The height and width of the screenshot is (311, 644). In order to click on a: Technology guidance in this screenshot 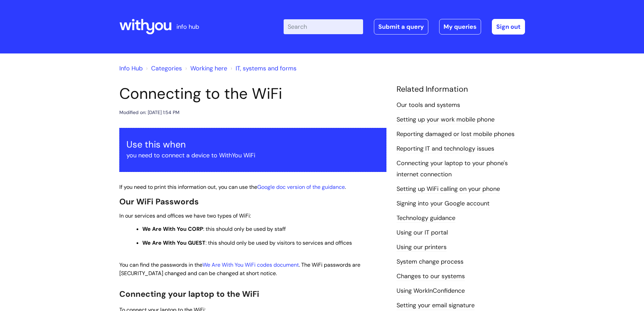, I will do `click(426, 218)`.